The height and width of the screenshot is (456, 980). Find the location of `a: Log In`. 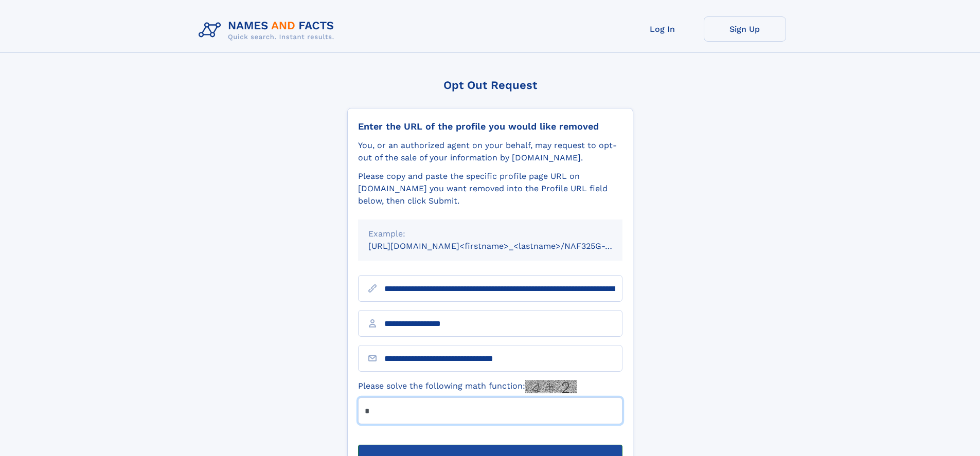

a: Log In is located at coordinates (662, 29).